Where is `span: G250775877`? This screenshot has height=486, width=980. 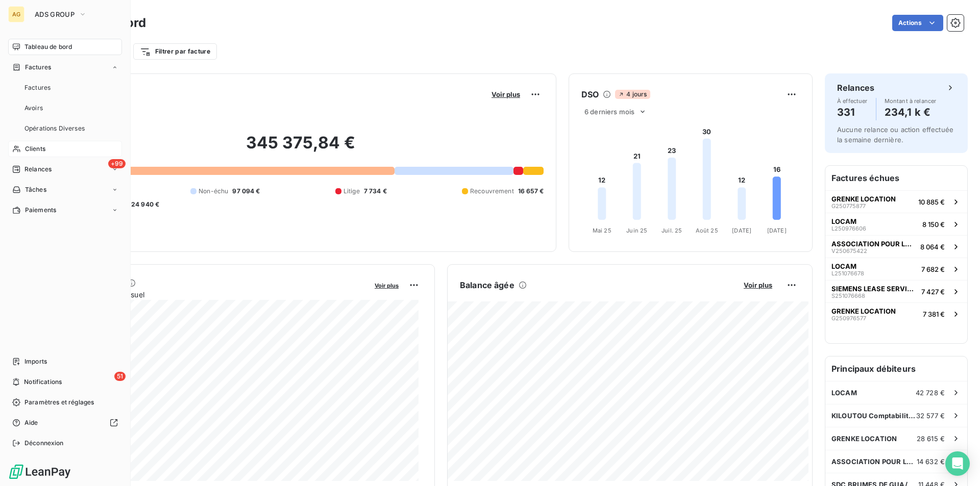 span: G250775877 is located at coordinates (848, 206).